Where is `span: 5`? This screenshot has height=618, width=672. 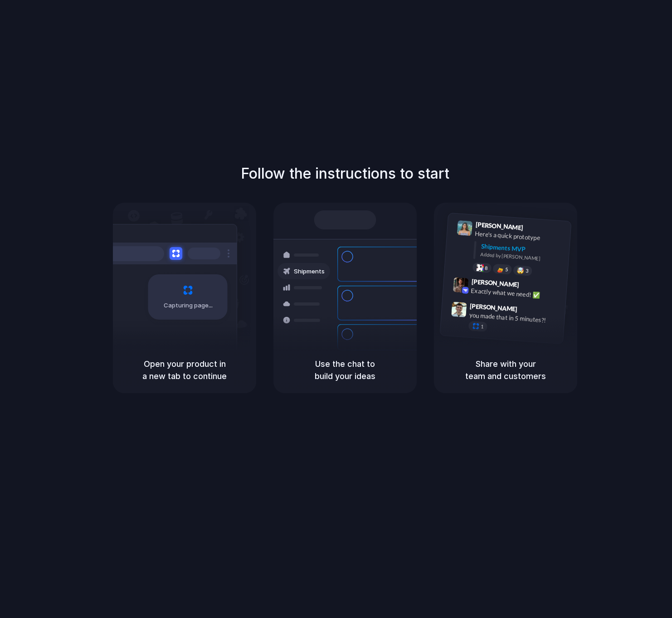
span: 5 is located at coordinates (506, 269).